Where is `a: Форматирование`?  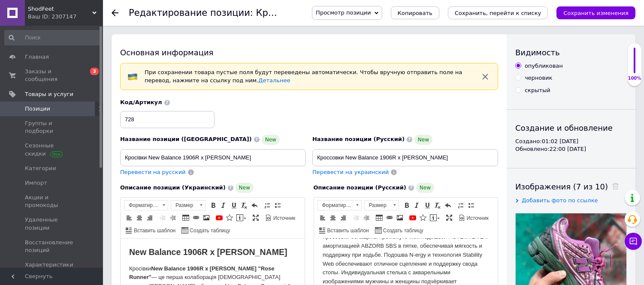 a: Форматирование is located at coordinates (339, 205).